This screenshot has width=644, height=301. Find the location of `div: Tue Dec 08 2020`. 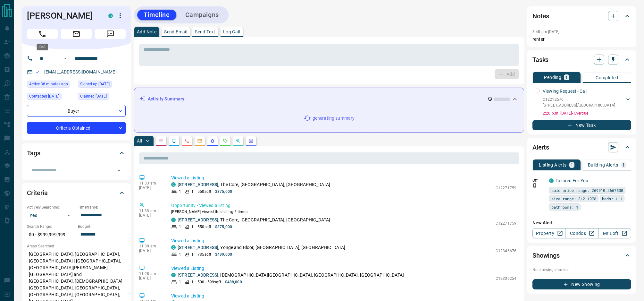

div: Tue Dec 08 2020 is located at coordinates (101, 85).